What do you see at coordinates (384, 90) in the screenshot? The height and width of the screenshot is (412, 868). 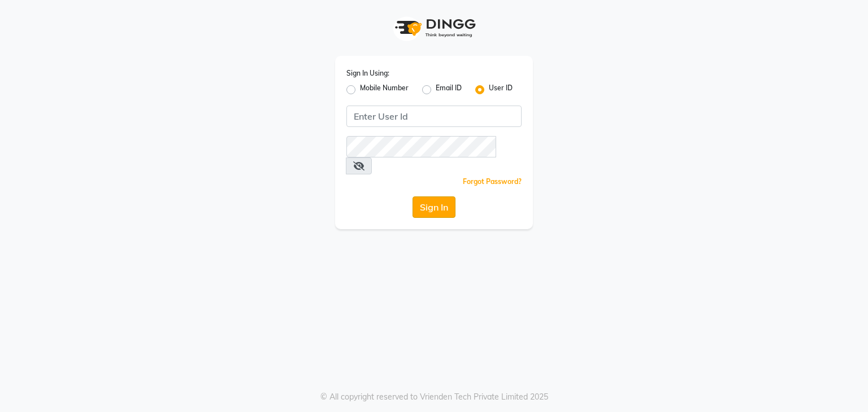 I see `label: Mobile Number` at bounding box center [384, 90].